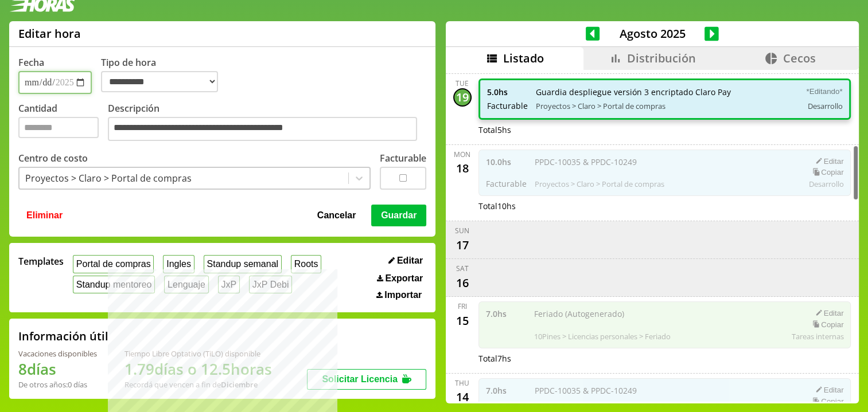 This screenshot has width=868, height=412. Describe the element at coordinates (44, 215) in the screenshot. I see `button: Eliminar` at that location.